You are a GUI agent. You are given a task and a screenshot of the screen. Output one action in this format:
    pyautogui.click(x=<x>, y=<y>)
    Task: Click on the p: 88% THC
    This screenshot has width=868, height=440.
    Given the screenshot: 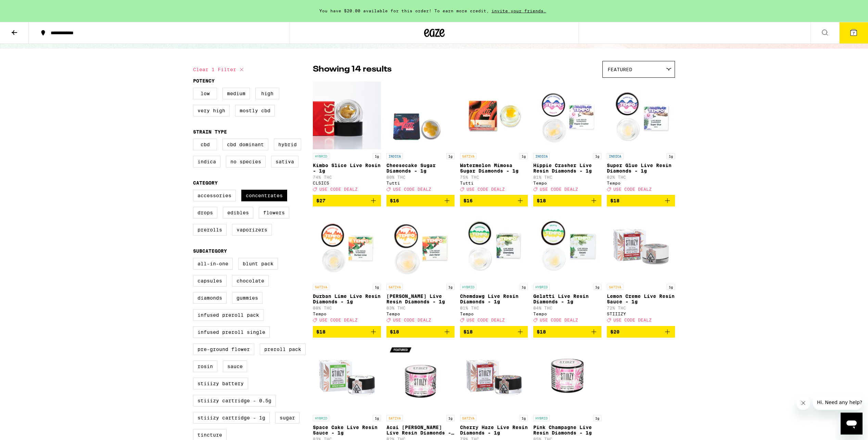 What is the action you would take?
    pyautogui.click(x=347, y=307)
    